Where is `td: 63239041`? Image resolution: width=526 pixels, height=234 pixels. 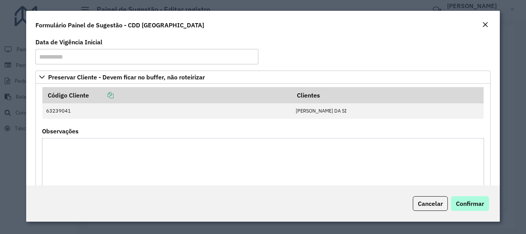
td: 63239041 is located at coordinates (167, 111).